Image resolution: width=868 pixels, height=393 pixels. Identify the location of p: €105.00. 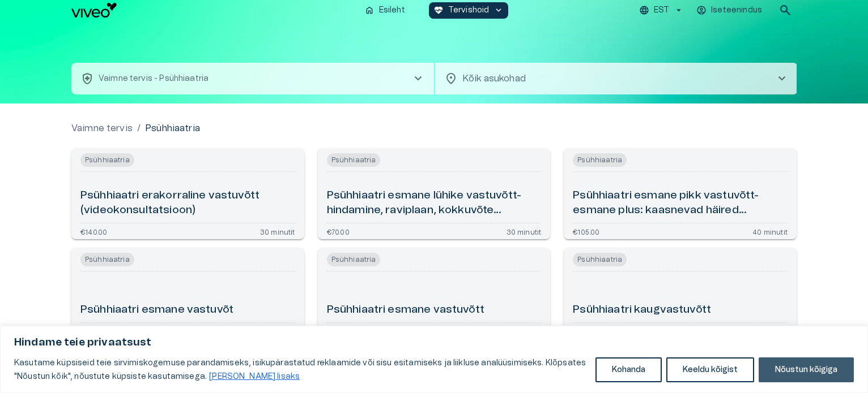
(585, 231).